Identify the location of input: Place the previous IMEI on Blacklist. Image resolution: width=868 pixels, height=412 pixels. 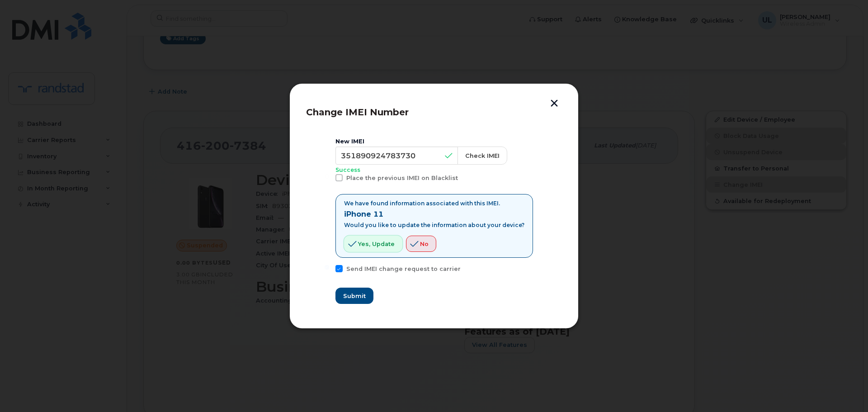
(327, 176).